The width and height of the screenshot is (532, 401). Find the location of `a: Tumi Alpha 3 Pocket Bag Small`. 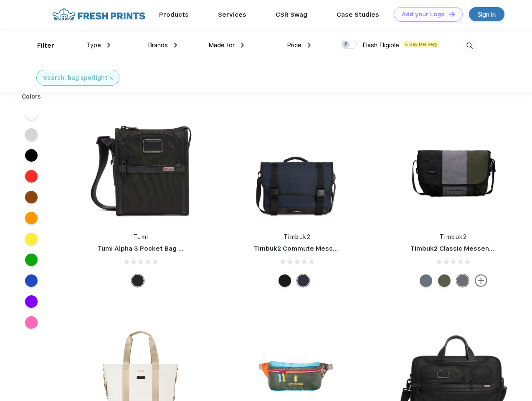

a: Tumi Alpha 3 Pocket Bag Small is located at coordinates (147, 249).